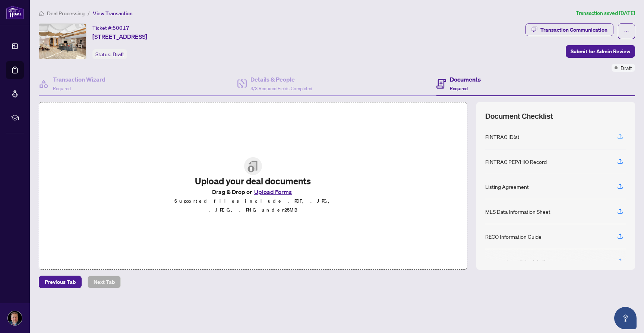  I want to click on div: Status:, so click(109, 54).